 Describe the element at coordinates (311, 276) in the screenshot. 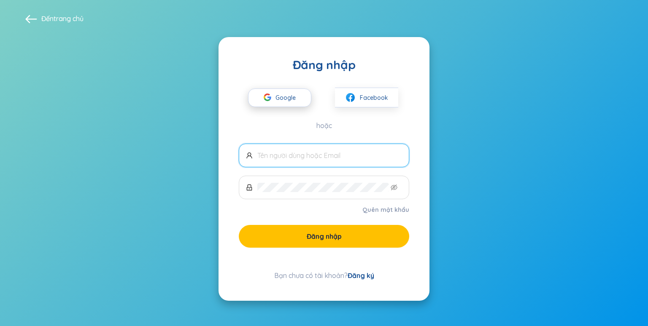

I see `font: Bạn chưa có tài khoản?` at that location.